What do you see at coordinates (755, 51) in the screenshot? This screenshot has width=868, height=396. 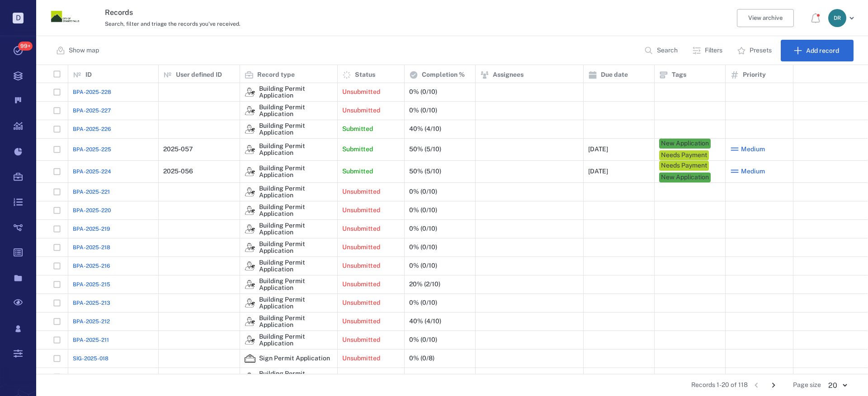 I see `button: Presets` at bounding box center [755, 51].